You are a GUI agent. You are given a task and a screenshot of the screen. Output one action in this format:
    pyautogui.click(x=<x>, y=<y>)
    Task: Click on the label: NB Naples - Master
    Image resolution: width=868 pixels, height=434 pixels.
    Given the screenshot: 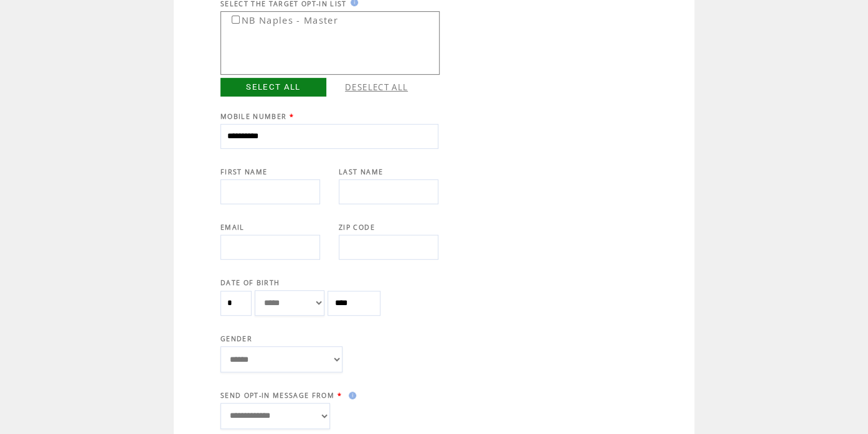 What is the action you would take?
    pyautogui.click(x=280, y=18)
    